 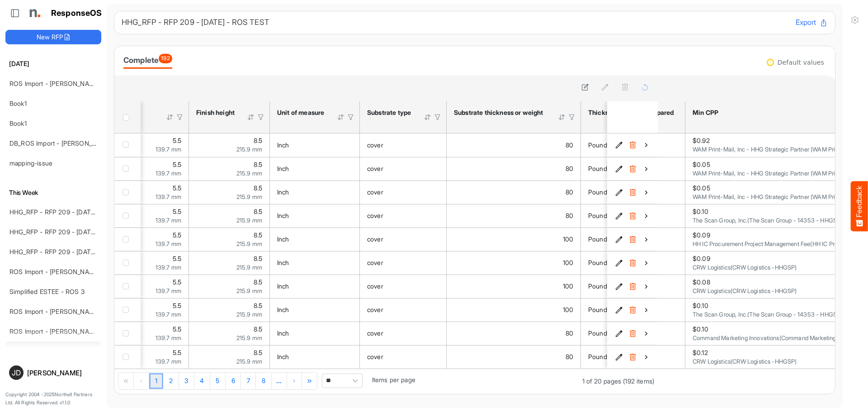 What do you see at coordinates (633, 192) in the screenshot?
I see `td: 70b7a117-16ef-41cd-b9b5-2224194d0463 is template cell Column Header` at bounding box center [633, 192].